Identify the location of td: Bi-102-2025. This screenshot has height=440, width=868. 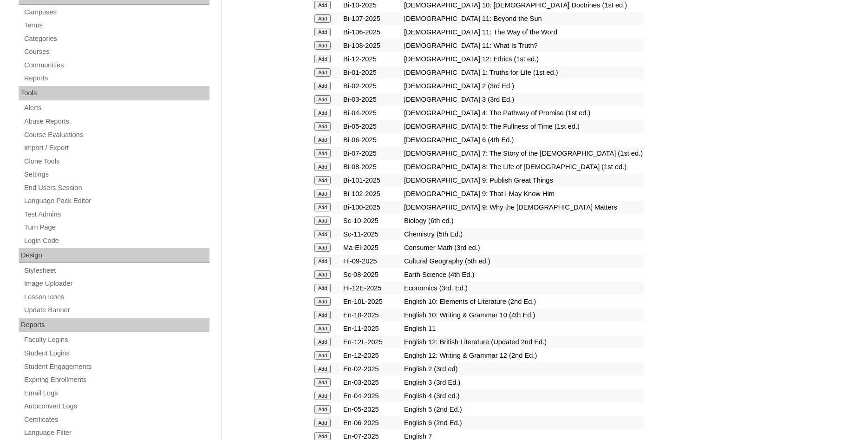
(372, 193).